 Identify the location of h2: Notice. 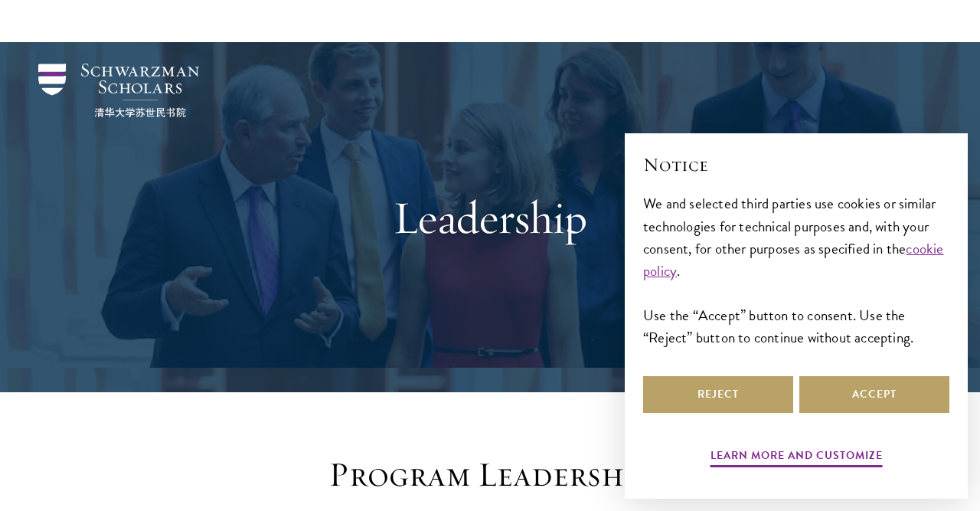
(796, 165).